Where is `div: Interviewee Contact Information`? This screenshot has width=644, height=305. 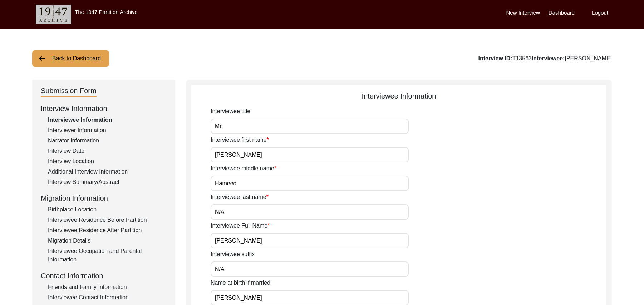
div: Interviewee Contact Information is located at coordinates (107, 298).